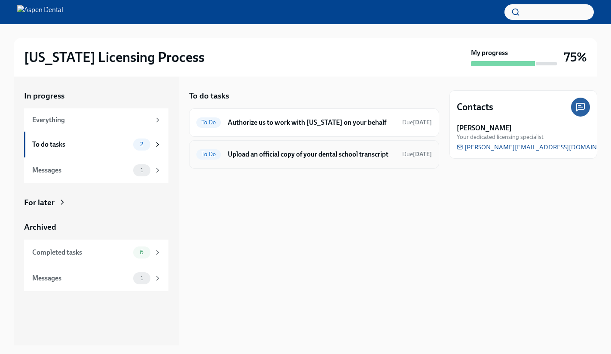 Image resolution: width=611 pixels, height=354 pixels. What do you see at coordinates (96, 96) in the screenshot?
I see `a: In progress` at bounding box center [96, 96].